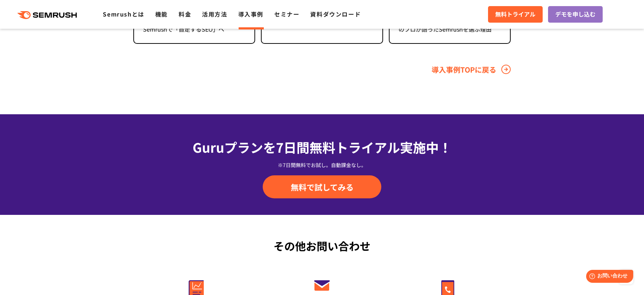 The image size is (644, 295). I want to click on span: お問い合わせ, so click(33, 9).